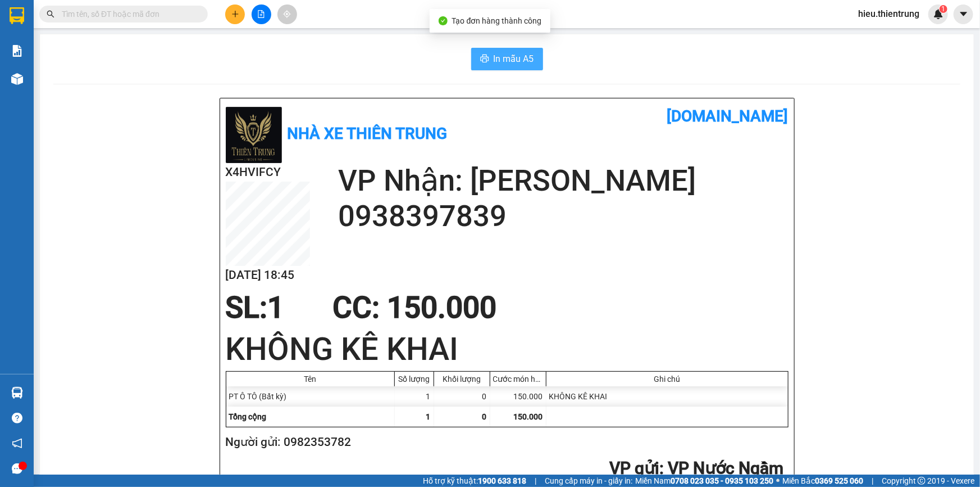 This screenshot has width=980, height=487. Describe the element at coordinates (443, 21) in the screenshot. I see `span: check-circle` at that location.